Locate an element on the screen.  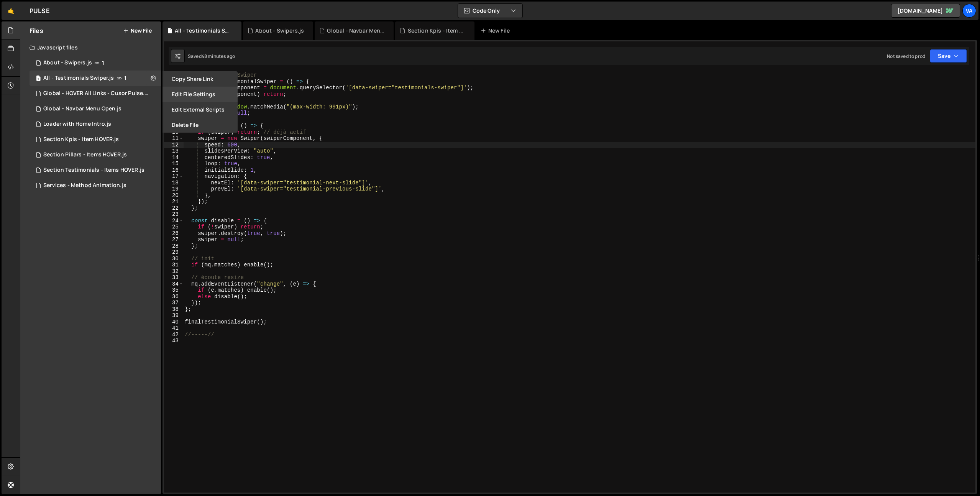
button: Edit File Settings is located at coordinates (200, 94).